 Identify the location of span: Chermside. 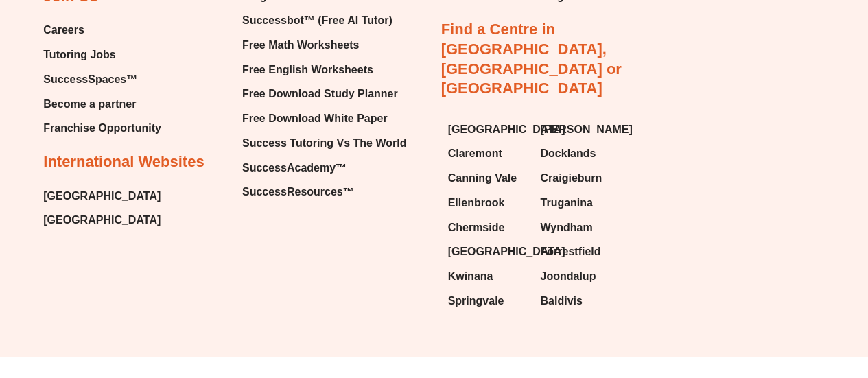
(476, 228).